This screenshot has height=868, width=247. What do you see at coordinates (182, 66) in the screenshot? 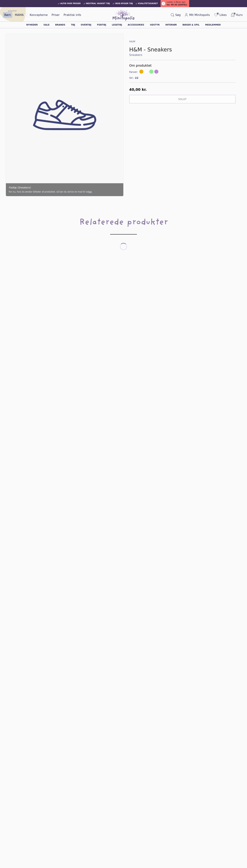
I see `h5: Om produktet` at bounding box center [182, 66].